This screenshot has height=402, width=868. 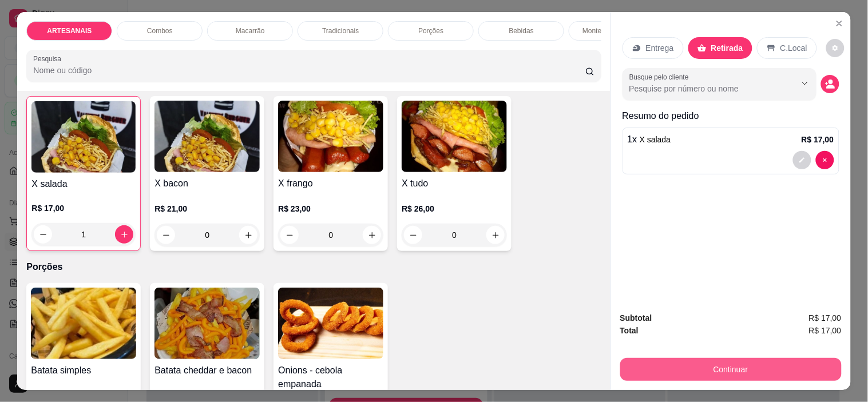 I want to click on strong: Total, so click(x=629, y=330).